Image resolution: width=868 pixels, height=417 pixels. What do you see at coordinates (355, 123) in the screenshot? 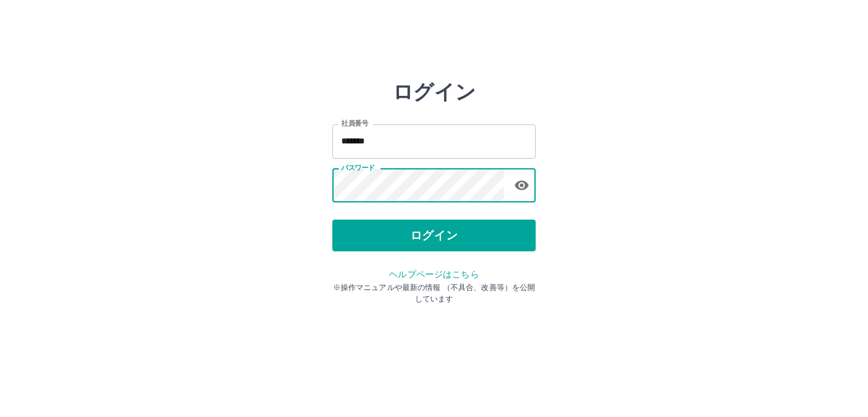
I see `label: 社員番号` at bounding box center [355, 123].